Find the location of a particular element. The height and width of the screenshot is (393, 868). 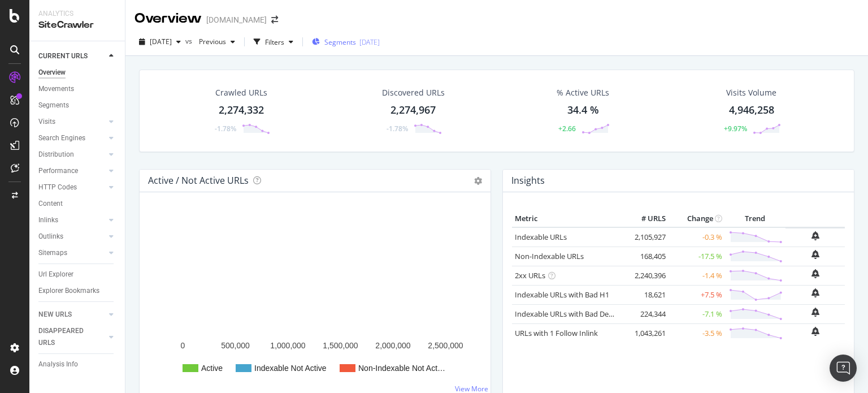

text: Indexable Not Active is located at coordinates (290, 368).